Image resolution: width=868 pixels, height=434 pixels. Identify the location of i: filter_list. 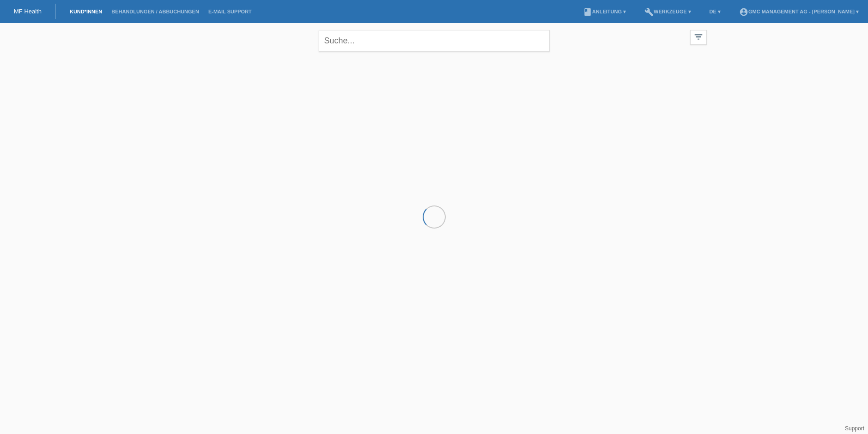
(699, 37).